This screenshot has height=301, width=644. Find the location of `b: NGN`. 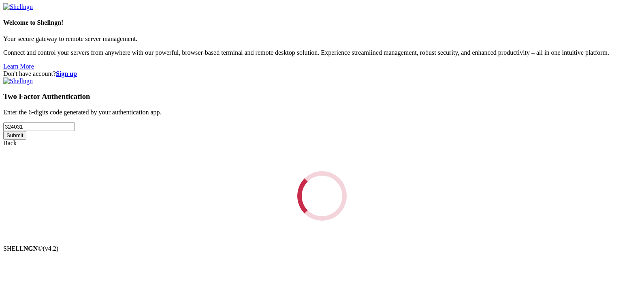

b: NGN is located at coordinates (31, 248).